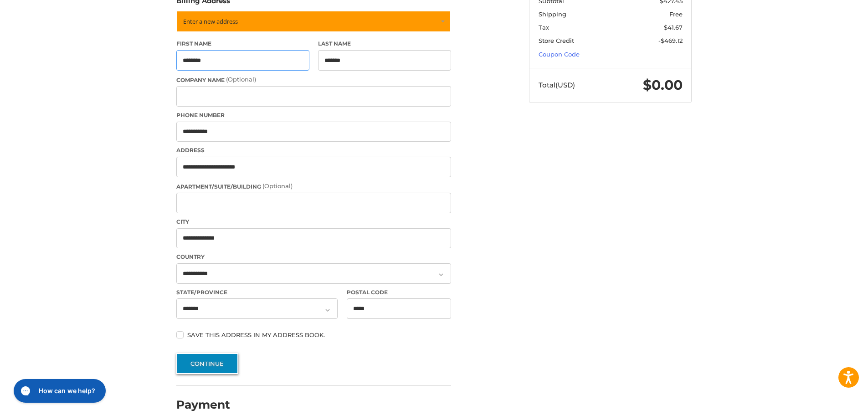 The height and width of the screenshot is (415, 868). What do you see at coordinates (400, 293) in the screenshot?
I see `label: Postal Code` at bounding box center [400, 293].